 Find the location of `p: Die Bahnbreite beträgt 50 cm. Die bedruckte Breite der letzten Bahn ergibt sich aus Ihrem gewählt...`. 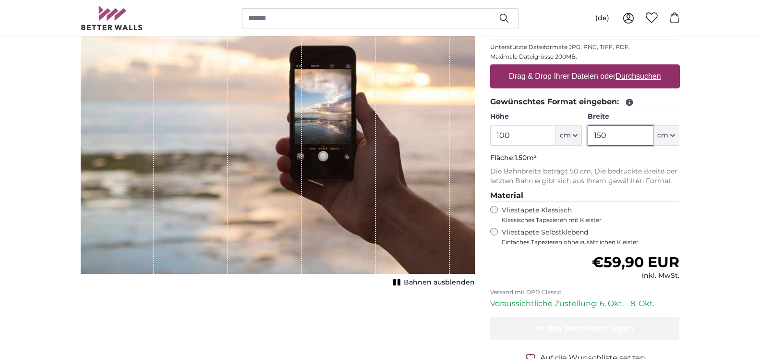

p: Die Bahnbreite beträgt 50 cm. Die bedruckte Breite der letzten Bahn ergibt sich aus Ihrem gewählt... is located at coordinates (585, 176).